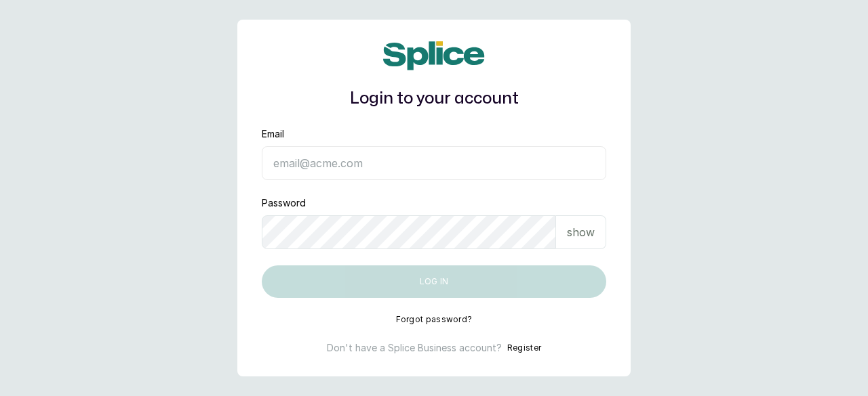 Image resolution: width=868 pixels, height=396 pixels. Describe the element at coordinates (414, 348) in the screenshot. I see `p: Don't have a Splice Business account?` at that location.